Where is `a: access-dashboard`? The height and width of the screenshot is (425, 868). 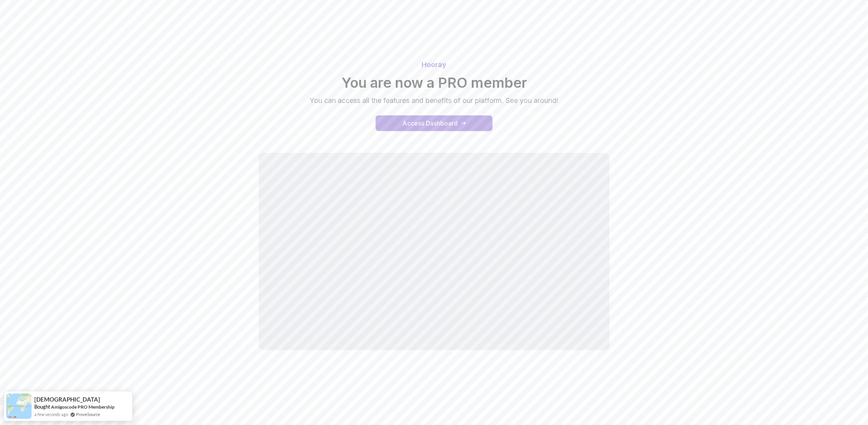 a: access-dashboard is located at coordinates (434, 123).